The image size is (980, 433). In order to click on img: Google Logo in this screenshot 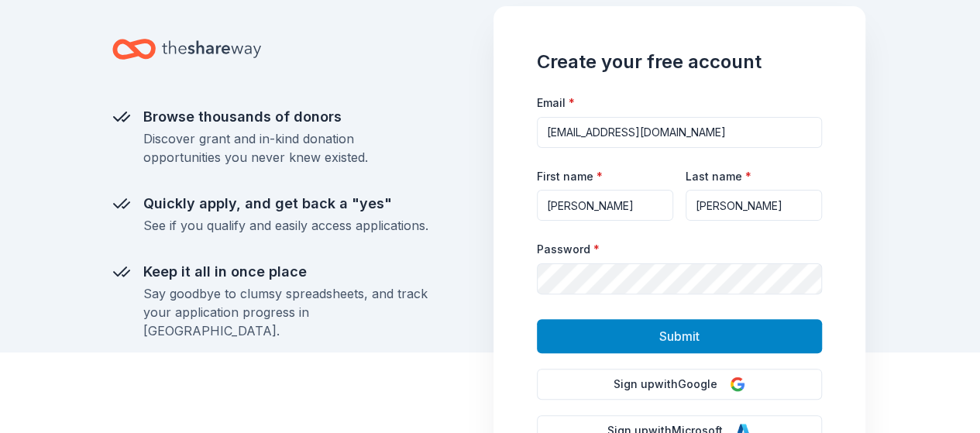, I will do `click(738, 384)`.